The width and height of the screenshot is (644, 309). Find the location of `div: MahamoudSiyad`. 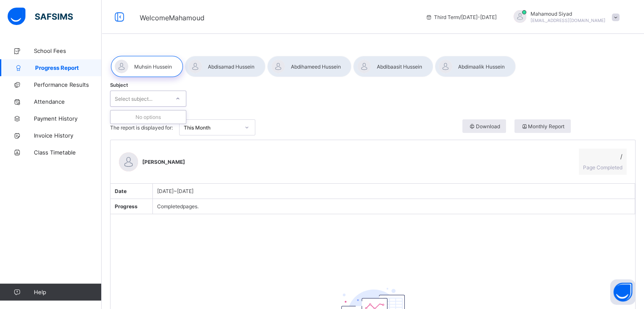

div: MahamoudSiyad is located at coordinates (564, 17).